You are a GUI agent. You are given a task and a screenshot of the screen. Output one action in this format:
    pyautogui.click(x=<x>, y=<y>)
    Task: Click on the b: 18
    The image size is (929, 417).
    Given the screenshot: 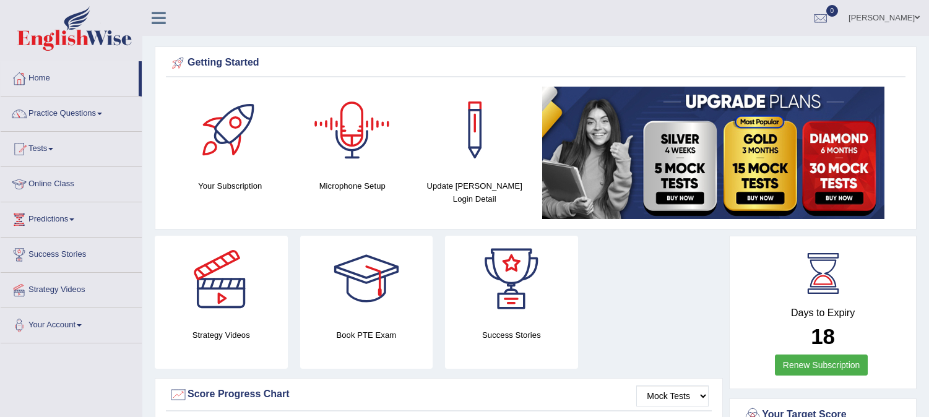 What is the action you would take?
    pyautogui.click(x=823, y=336)
    